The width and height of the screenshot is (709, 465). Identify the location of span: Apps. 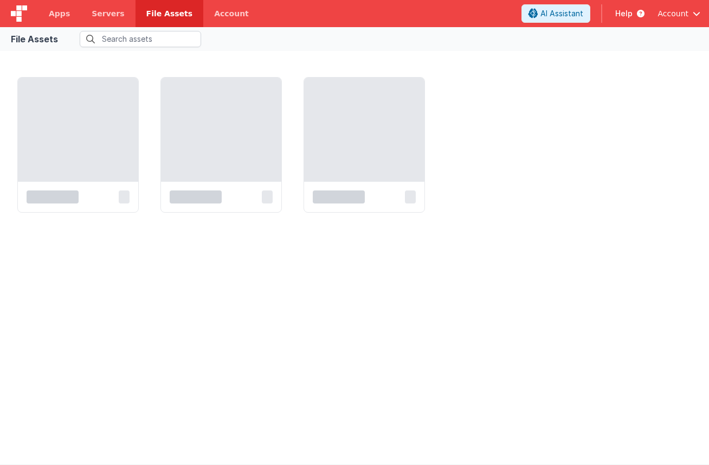
(59, 14).